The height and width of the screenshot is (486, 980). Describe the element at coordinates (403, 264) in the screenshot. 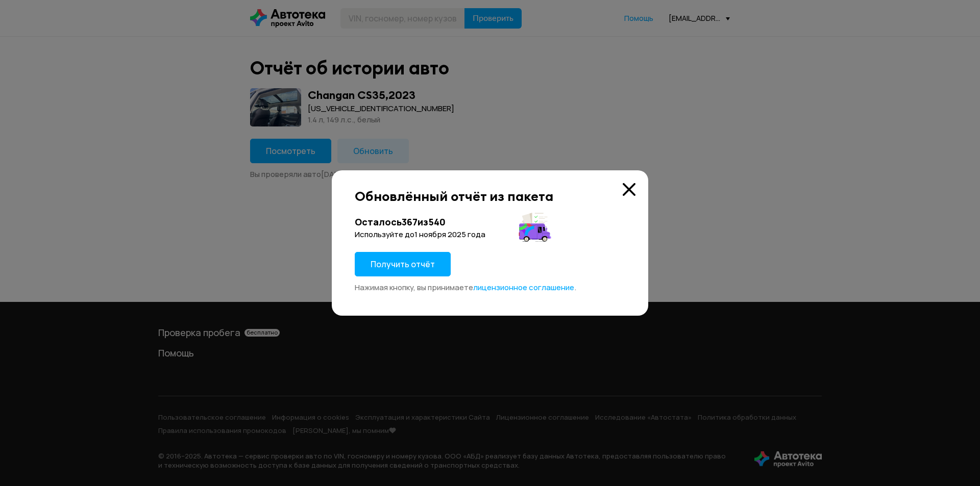

I see `button: Получить отчёт` at that location.